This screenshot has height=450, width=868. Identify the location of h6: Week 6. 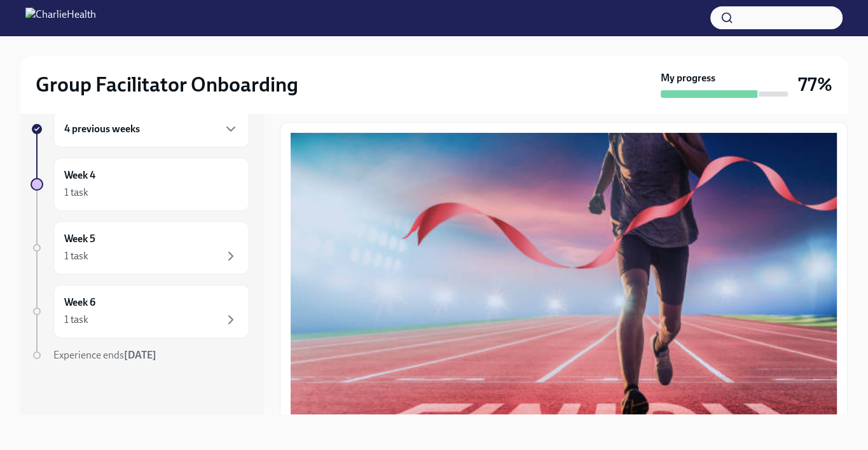
(80, 302).